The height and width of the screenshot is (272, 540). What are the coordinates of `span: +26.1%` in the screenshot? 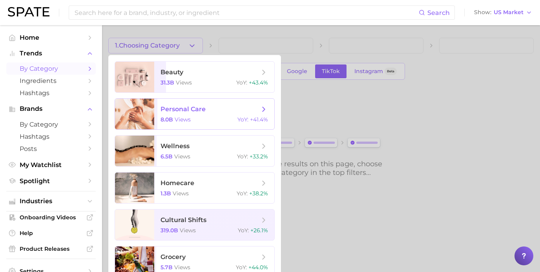 It's located at (259, 230).